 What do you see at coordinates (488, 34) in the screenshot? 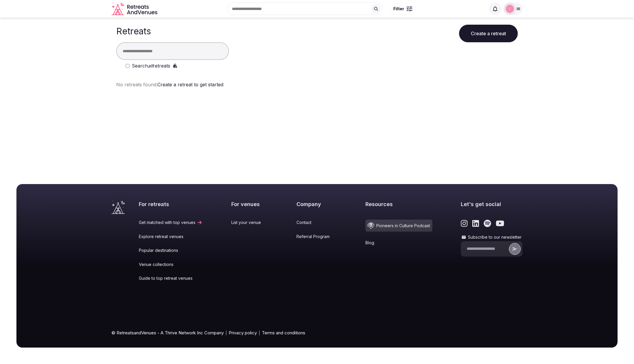
I see `button: Create a retreat` at bounding box center [488, 34].